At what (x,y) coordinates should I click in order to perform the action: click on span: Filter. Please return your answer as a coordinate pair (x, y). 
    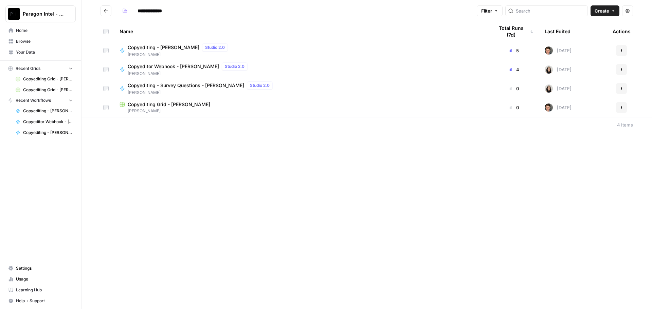
    Looking at the image, I should click on (487, 11).